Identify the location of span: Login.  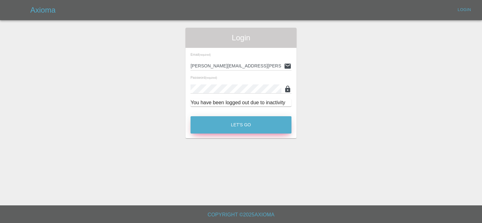
(241, 38).